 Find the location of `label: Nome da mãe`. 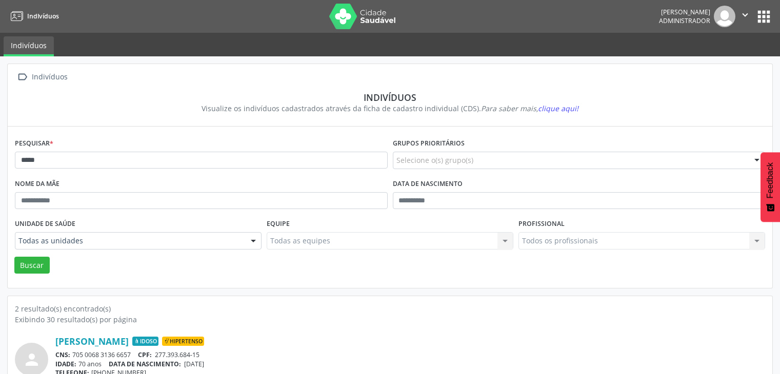

label: Nome da mãe is located at coordinates (37, 184).